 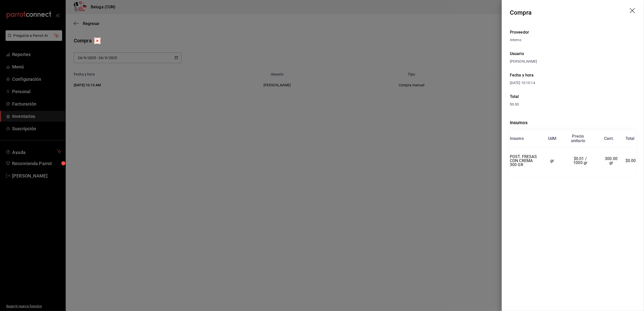 What do you see at coordinates (573, 32) in the screenshot?
I see `div: Proveedor` at bounding box center [573, 32].